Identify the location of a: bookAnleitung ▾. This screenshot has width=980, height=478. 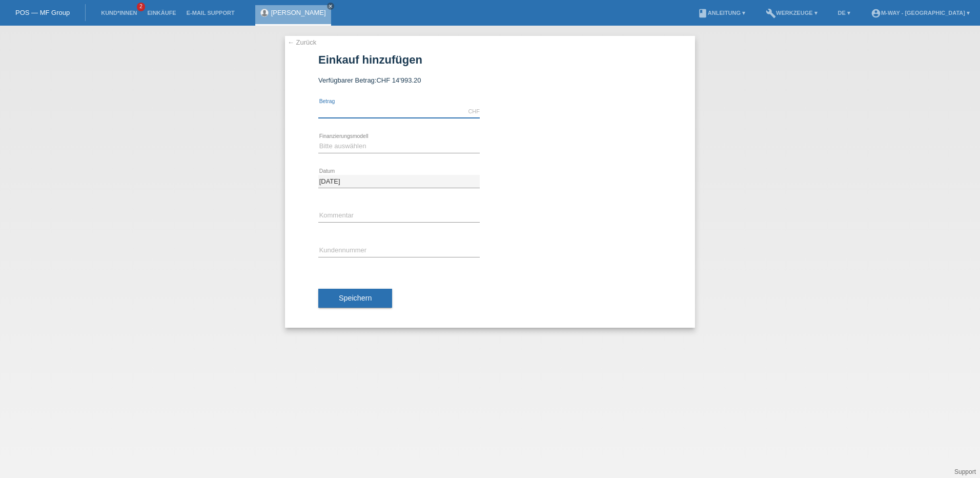
(721, 13).